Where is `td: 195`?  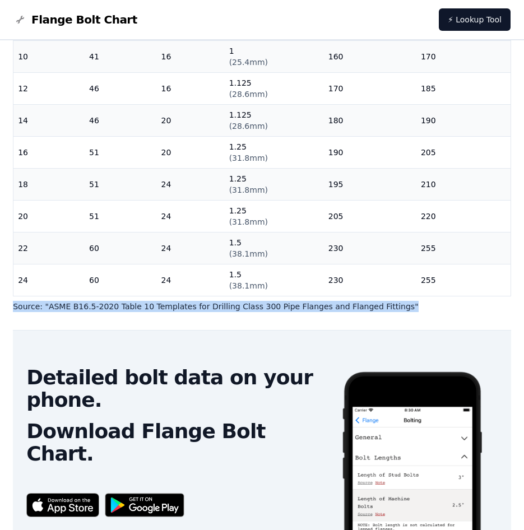 td: 195 is located at coordinates (370, 184).